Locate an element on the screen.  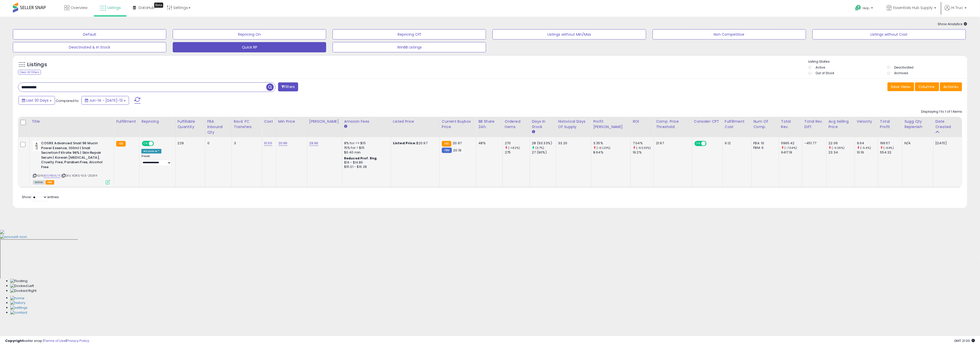
span: Compared to: is located at coordinates (68, 101).